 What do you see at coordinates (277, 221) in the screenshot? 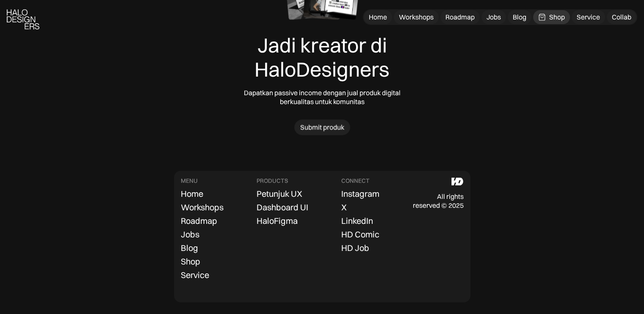
I see `a: HaloFigma` at bounding box center [277, 221].